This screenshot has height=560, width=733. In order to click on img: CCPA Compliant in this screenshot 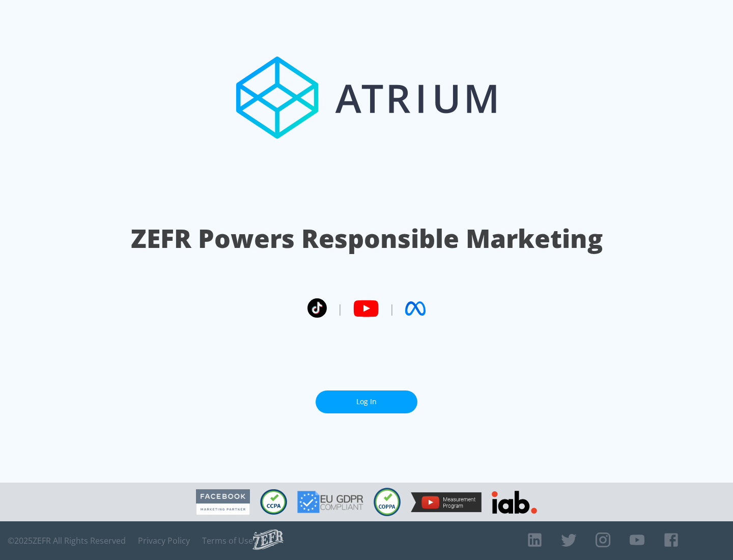, I will do `click(273, 502)`.